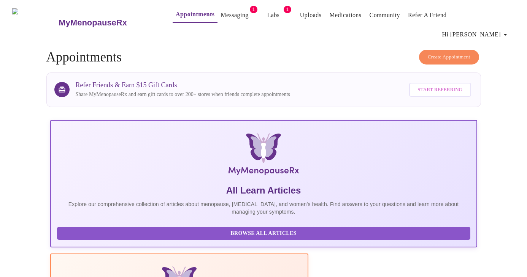 The height and width of the screenshot is (277, 527). I want to click on button: Create Appointment, so click(449, 57).